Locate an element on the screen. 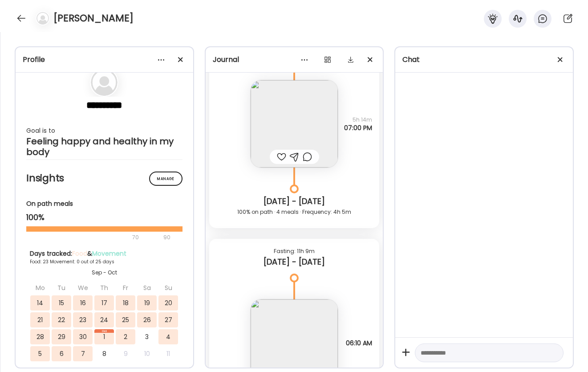 The image size is (588, 372). div: 30 is located at coordinates (82, 336).